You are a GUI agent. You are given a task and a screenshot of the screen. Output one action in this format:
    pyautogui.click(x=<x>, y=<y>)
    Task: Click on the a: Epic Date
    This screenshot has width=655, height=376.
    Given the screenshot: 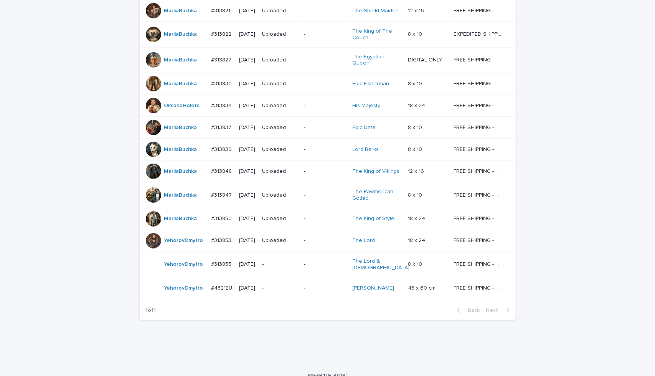 What is the action you would take?
    pyautogui.click(x=364, y=127)
    